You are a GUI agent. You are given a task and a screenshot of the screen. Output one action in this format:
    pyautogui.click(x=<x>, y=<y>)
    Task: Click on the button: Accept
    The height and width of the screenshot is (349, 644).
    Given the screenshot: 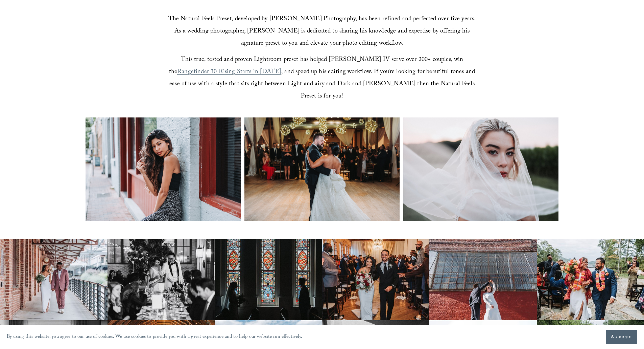 What is the action you would take?
    pyautogui.click(x=621, y=337)
    